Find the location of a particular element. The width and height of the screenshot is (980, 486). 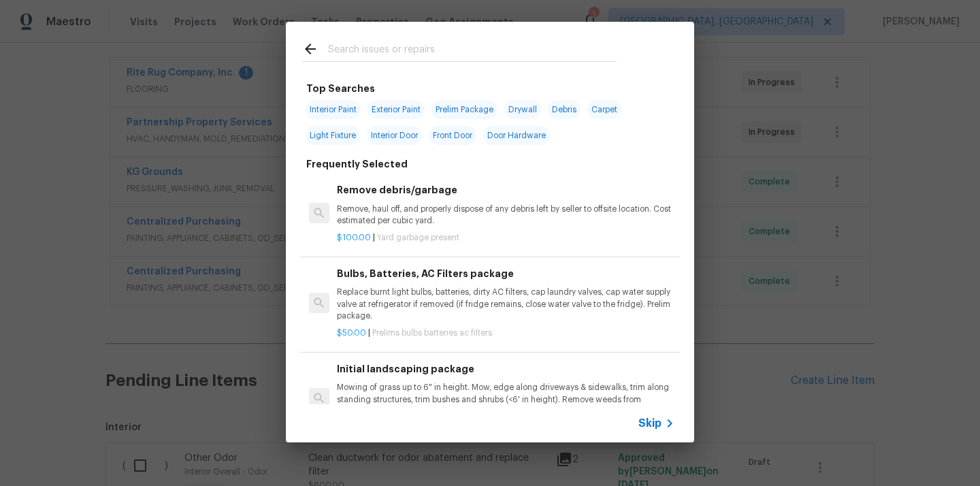

span: $50.00 is located at coordinates (352, 333).